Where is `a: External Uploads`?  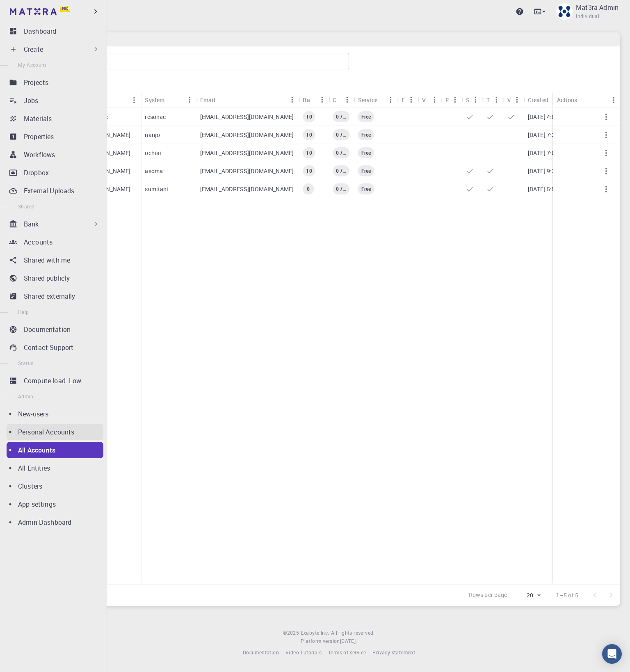
a: External Uploads is located at coordinates (55, 191).